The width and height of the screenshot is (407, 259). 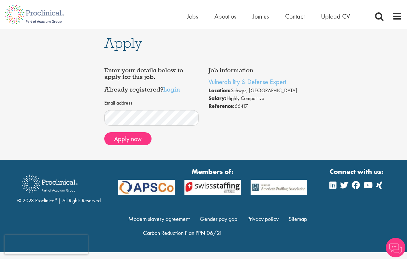 What do you see at coordinates (298, 218) in the screenshot?
I see `a: Sitemap` at bounding box center [298, 218].